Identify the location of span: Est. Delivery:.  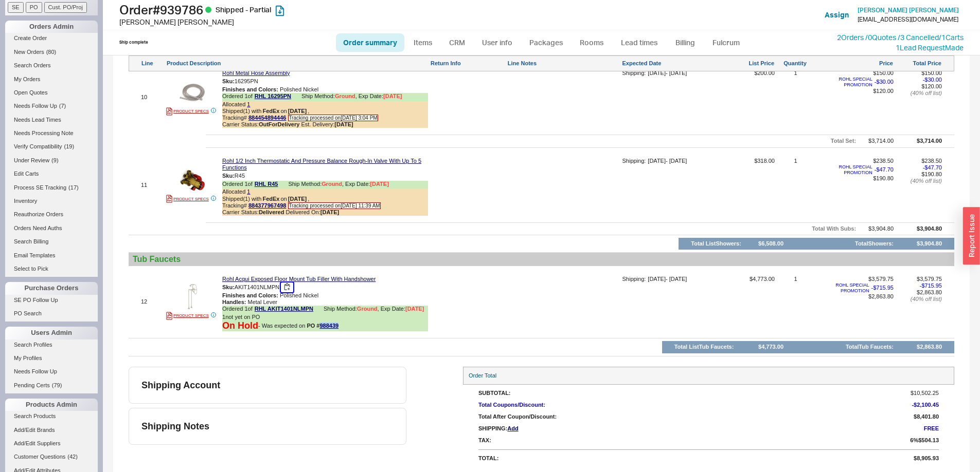
(327, 125).